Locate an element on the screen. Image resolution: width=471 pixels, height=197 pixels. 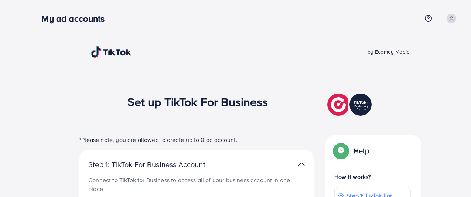
p: Help is located at coordinates (361, 151).